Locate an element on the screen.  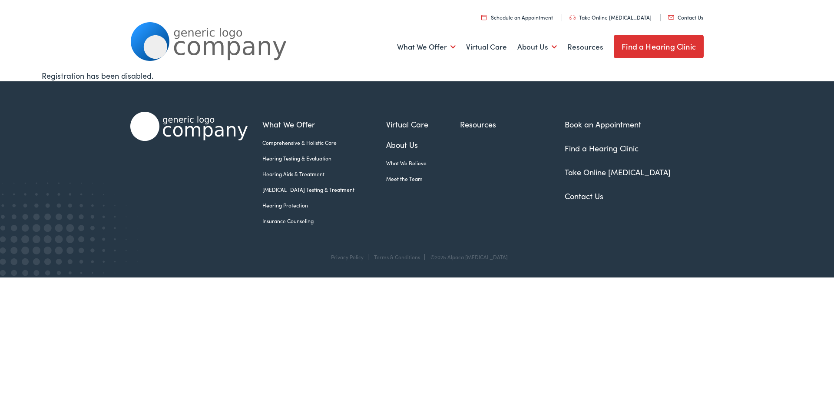
a: Hearing Testing & Evaluation is located at coordinates (324, 158).